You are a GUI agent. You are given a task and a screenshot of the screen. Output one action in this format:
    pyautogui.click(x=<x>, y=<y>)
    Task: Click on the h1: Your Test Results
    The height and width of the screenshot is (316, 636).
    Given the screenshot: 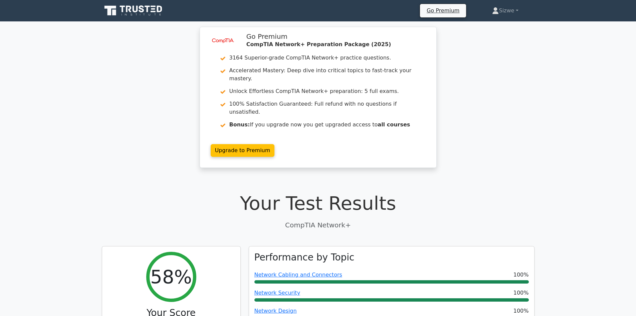 What is the action you would take?
    pyautogui.click(x=318, y=203)
    